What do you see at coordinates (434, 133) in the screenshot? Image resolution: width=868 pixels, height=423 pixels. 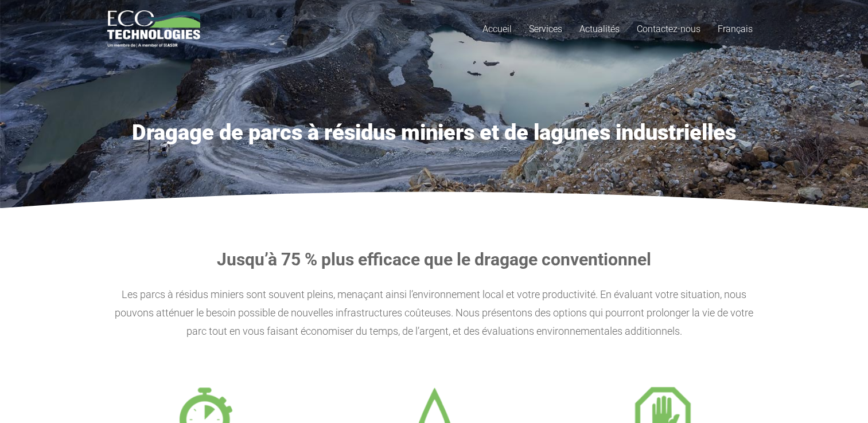 I see `h1: Dragage de parcs à résidus miniers et de lagunes industrielles` at bounding box center [434, 133].